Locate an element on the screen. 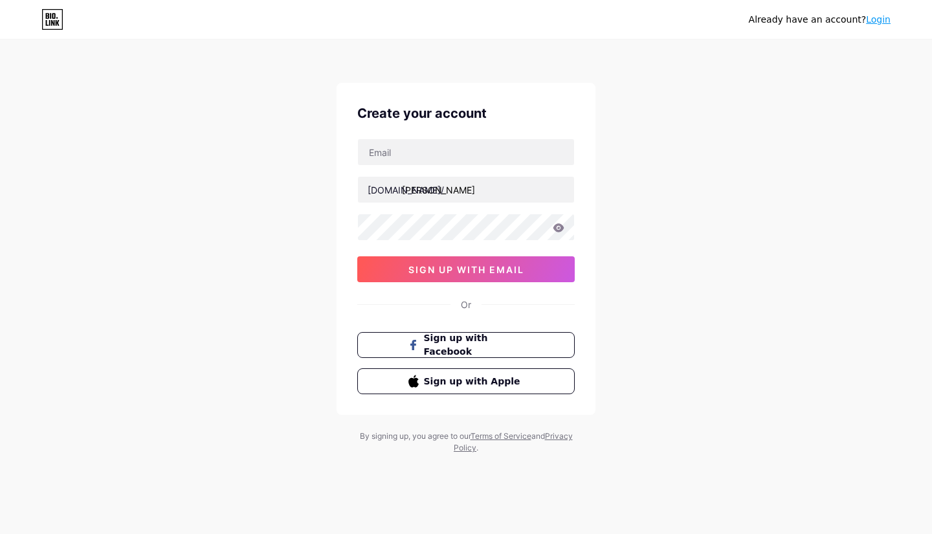  div: Already have an account? is located at coordinates (819, 19).